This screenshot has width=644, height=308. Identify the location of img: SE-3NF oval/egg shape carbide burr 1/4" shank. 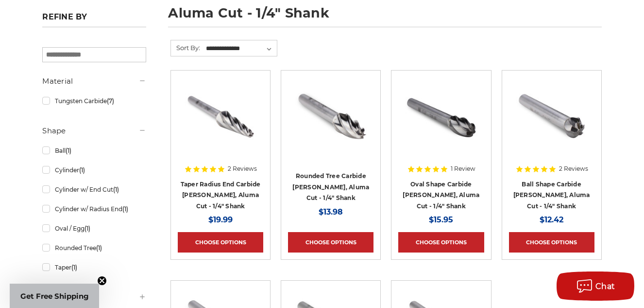
(441, 116).